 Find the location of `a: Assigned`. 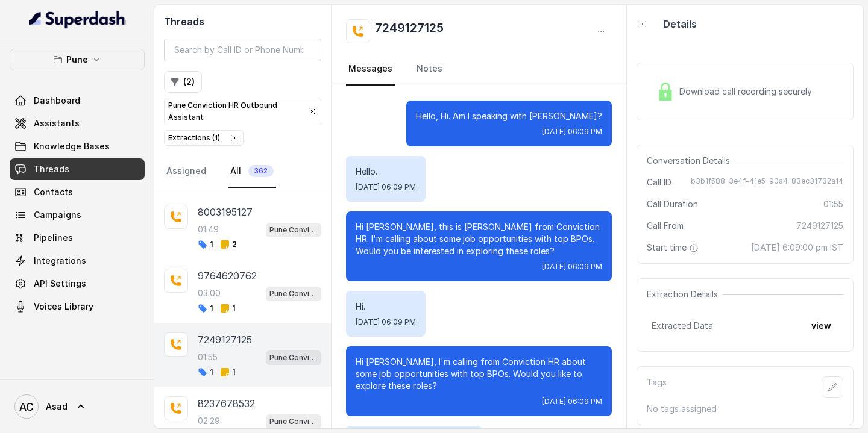

a: Assigned is located at coordinates (187, 172).